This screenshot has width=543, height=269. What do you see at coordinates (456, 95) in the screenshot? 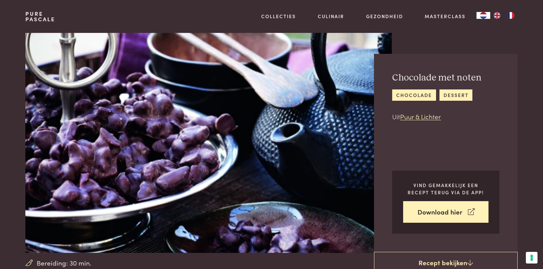
I see `a: dessert` at bounding box center [456, 95].